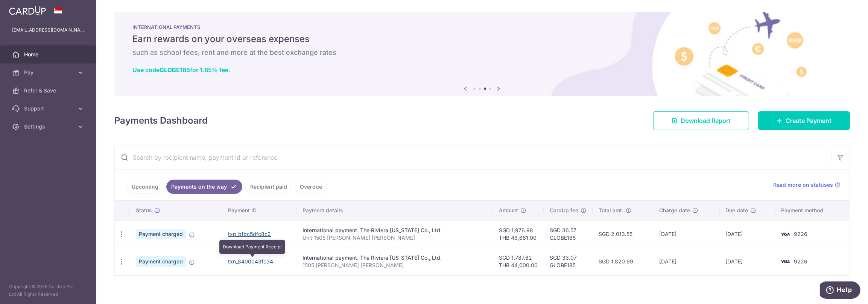 The width and height of the screenshot is (868, 304). Describe the element at coordinates (49, 90) in the screenshot. I see `span: Refer & Save` at that location.